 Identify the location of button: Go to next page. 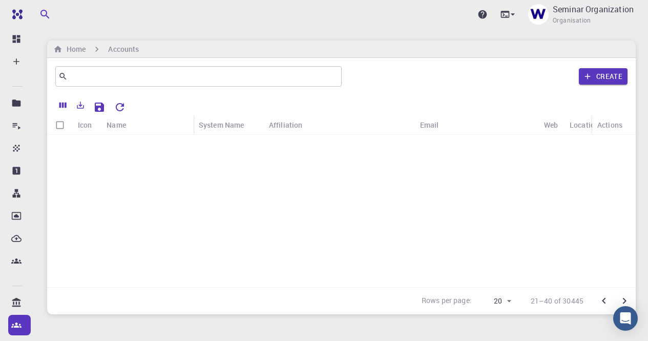
(624, 301).